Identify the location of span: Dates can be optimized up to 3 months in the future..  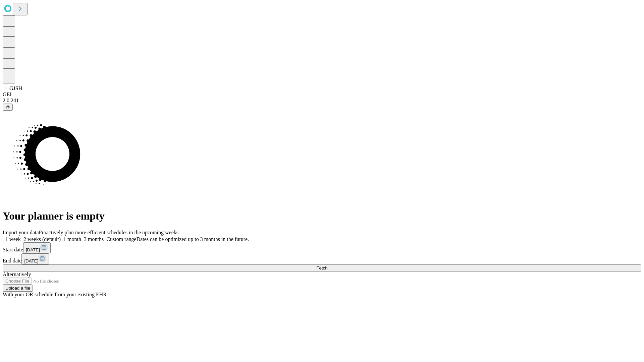
(192, 239).